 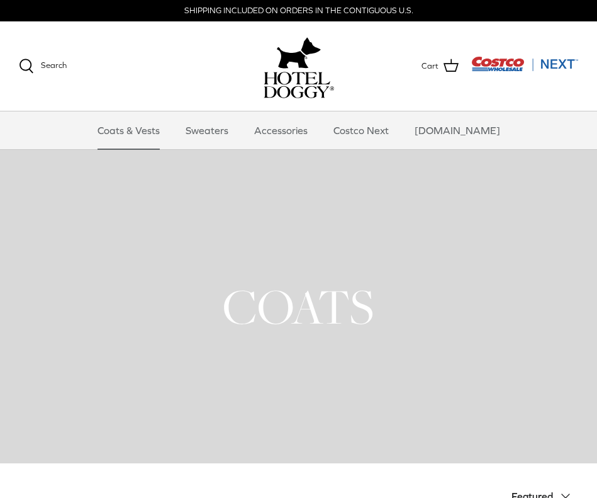 What do you see at coordinates (128, 130) in the screenshot?
I see `a: Coats & Vests` at bounding box center [128, 130].